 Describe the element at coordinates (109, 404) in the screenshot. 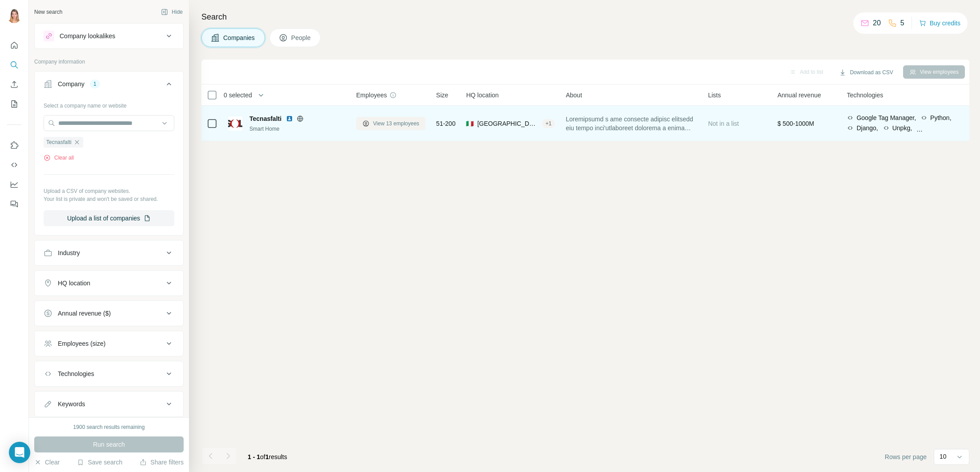

I see `button: Keywords` at that location.